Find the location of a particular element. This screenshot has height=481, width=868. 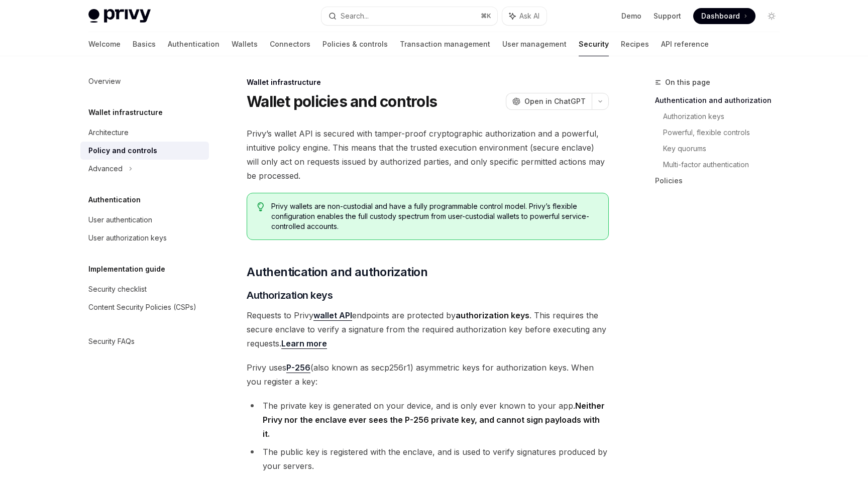

li: The public key is registered with the enclave, and is used to verify signatures produced by your ... is located at coordinates (428, 459).